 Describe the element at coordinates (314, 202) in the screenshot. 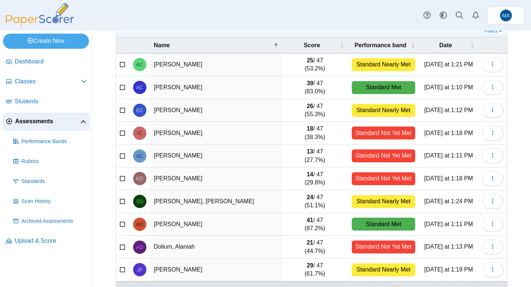

I see `td: / 47 (51.1%)` at that location.